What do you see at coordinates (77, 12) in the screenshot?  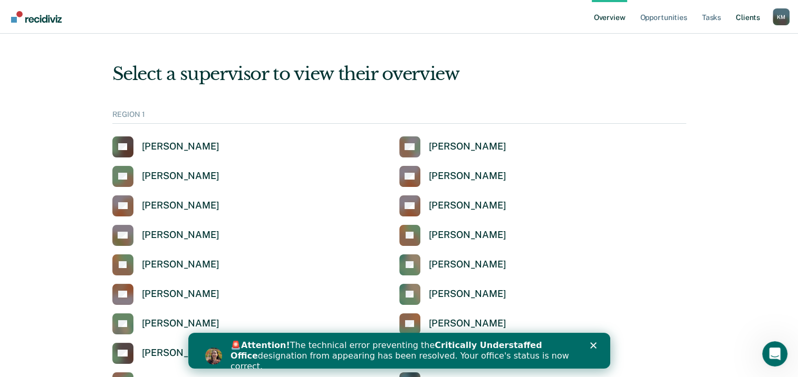 I see `b: Attention!` at bounding box center [77, 12].